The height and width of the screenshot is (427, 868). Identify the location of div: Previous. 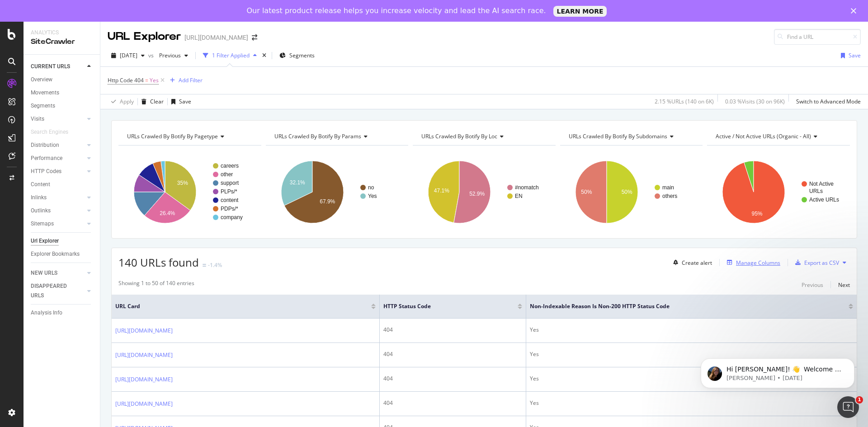
(813, 284).